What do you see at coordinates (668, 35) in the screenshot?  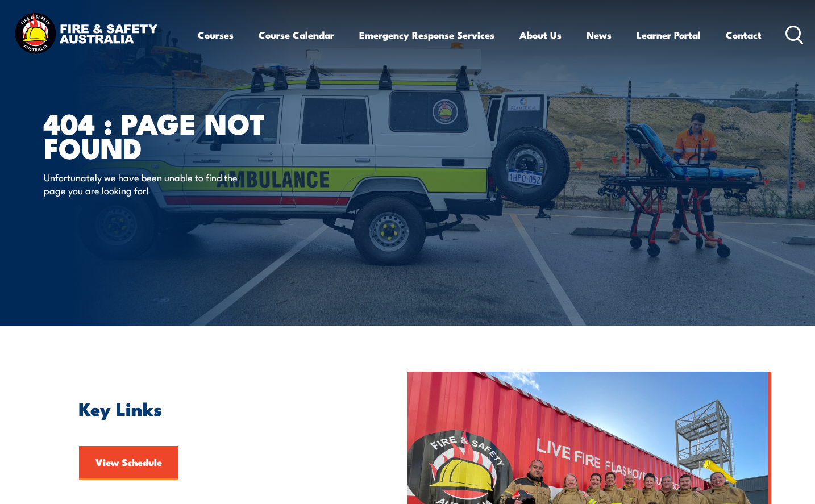 I see `a: Learner Portal` at bounding box center [668, 35].